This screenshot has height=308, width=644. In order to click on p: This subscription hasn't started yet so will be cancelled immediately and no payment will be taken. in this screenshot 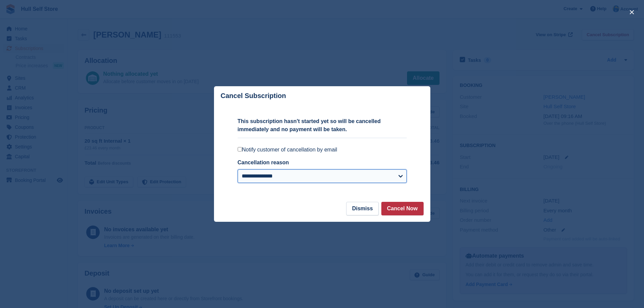, I will do `click(322, 125)`.